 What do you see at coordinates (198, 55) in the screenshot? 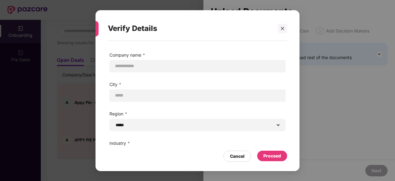
I see `label: Company name` at bounding box center [198, 55].